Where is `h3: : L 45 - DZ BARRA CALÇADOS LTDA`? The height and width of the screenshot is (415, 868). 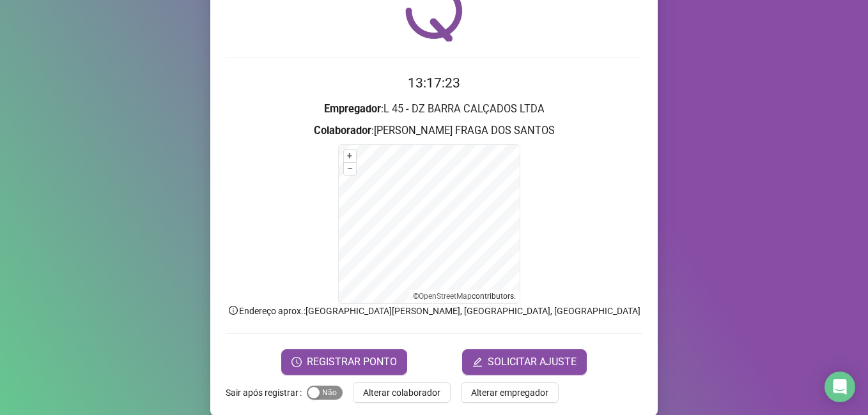 h3: : L 45 - DZ BARRA CALÇADOS LTDA is located at coordinates (434, 109).